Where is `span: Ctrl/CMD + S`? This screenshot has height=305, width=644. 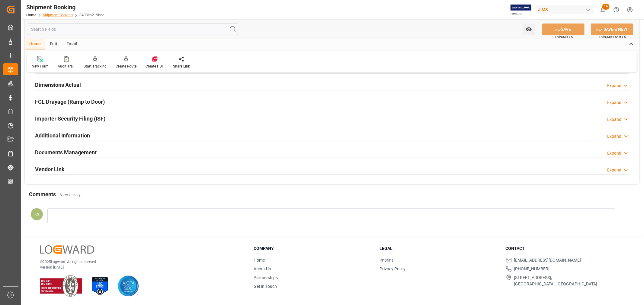
span: Ctrl/CMD + S is located at coordinates (564, 37).